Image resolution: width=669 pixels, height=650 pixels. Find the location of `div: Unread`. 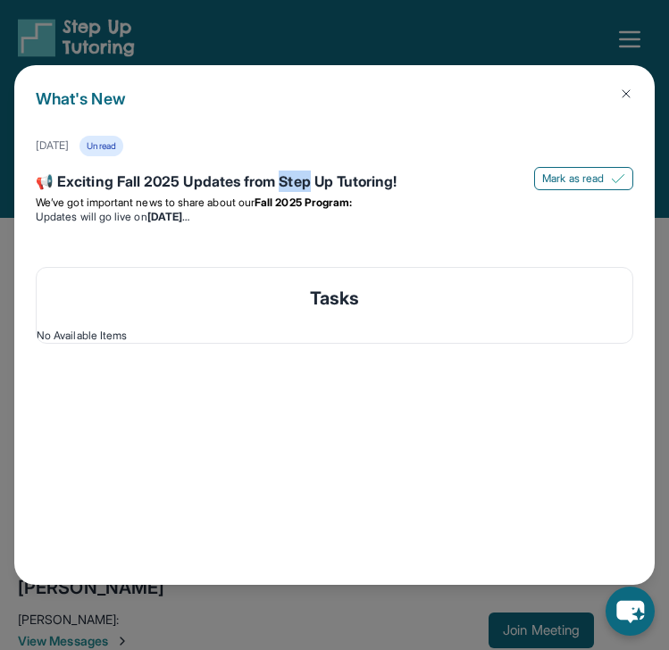

div: Unread is located at coordinates (101, 146).